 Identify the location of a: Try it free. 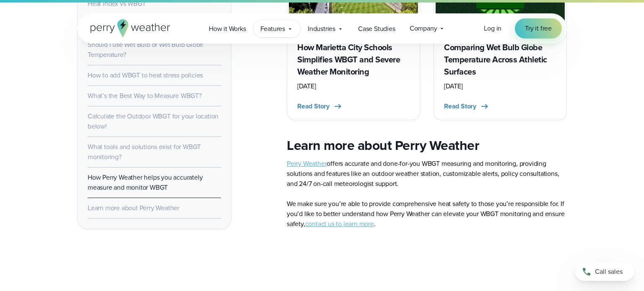
(538, 28).